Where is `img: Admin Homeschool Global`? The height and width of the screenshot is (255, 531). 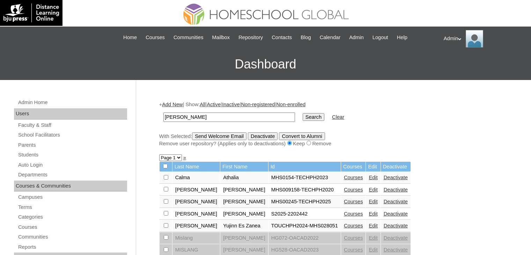 img: Admin Homeschool Global is located at coordinates (475, 39).